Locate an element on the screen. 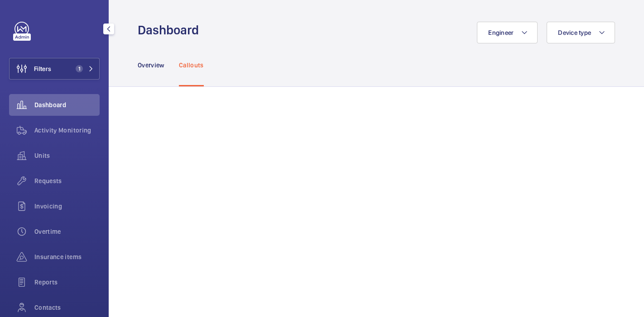 Image resolution: width=644 pixels, height=317 pixels. span: Reports is located at coordinates (67, 282).